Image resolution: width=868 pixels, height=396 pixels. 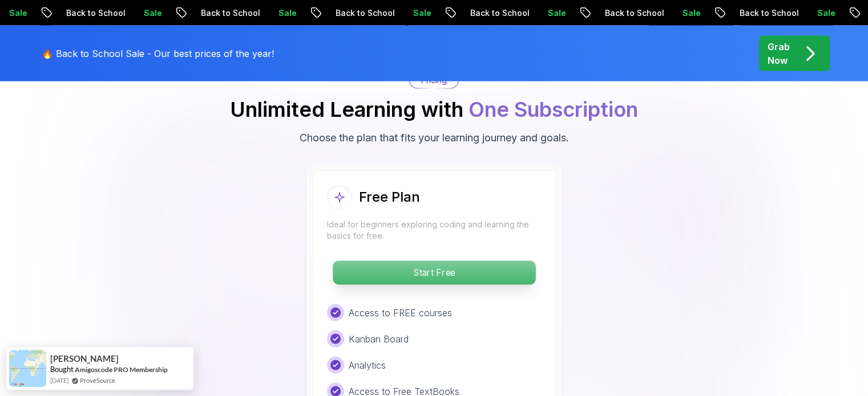 What do you see at coordinates (400, 313) in the screenshot?
I see `p: Access to FREE courses` at bounding box center [400, 313].